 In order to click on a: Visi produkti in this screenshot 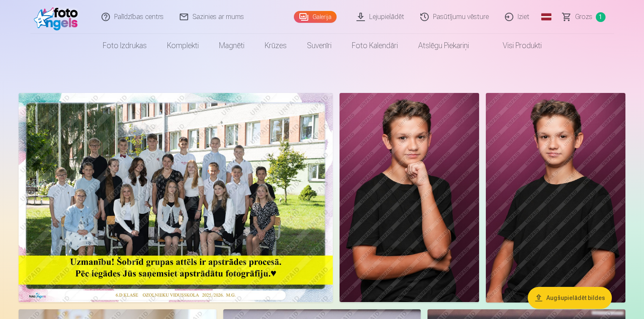, I will do `click(516, 46)`.